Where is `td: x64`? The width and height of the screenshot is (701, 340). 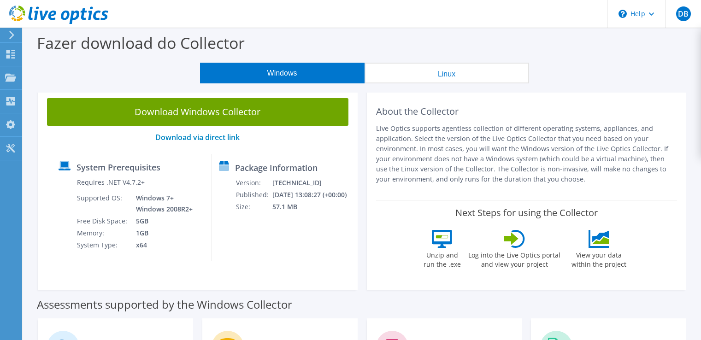
td: x64 is located at coordinates (162, 245).